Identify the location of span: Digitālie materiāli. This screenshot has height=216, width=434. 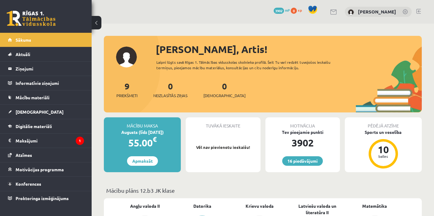
(34, 126).